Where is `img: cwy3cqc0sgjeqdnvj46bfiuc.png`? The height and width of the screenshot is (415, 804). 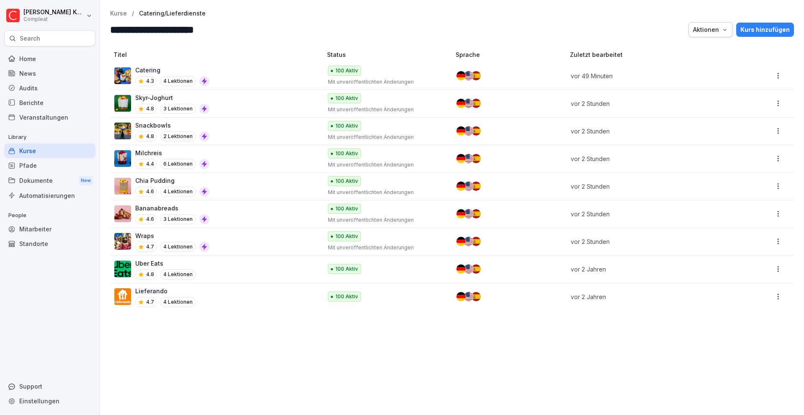
img: cwy3cqc0sgjeqdnvj46bfiuc.png is located at coordinates (123, 186).